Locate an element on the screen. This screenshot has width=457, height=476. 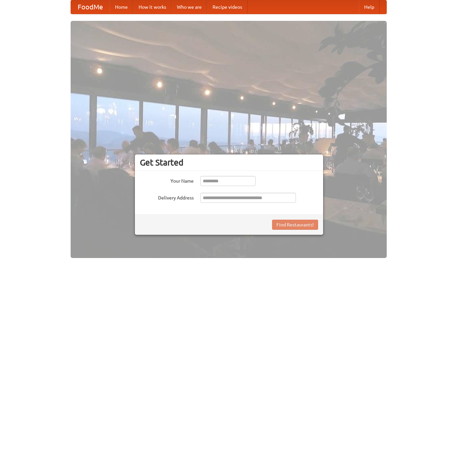
a: FoodMe is located at coordinates (90, 7).